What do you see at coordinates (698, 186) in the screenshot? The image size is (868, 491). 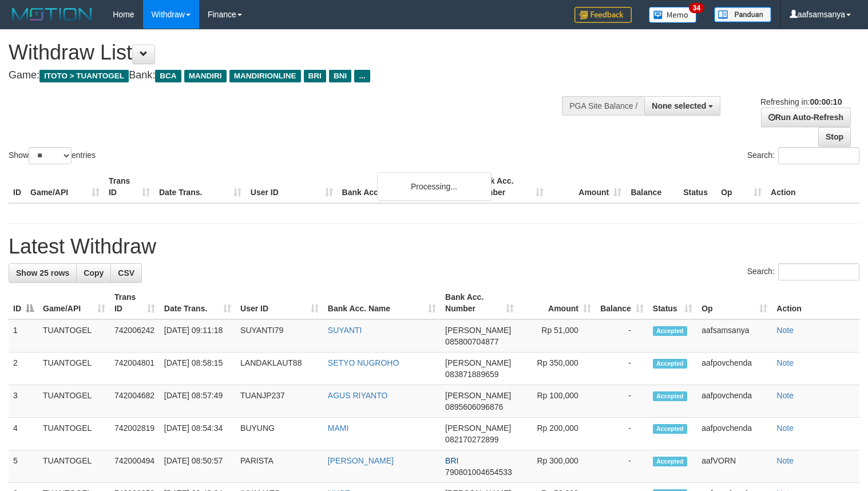 I see `th: Status` at bounding box center [698, 186].